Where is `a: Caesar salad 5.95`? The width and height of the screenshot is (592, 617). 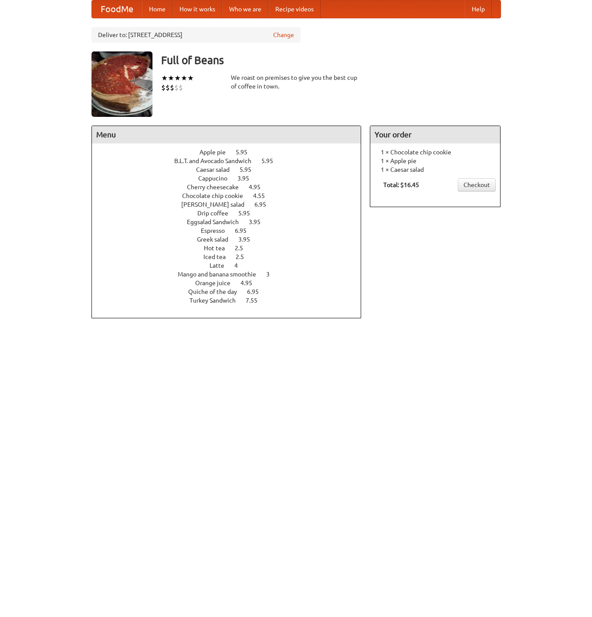 a: Caesar salad 5.95 is located at coordinates (232, 170).